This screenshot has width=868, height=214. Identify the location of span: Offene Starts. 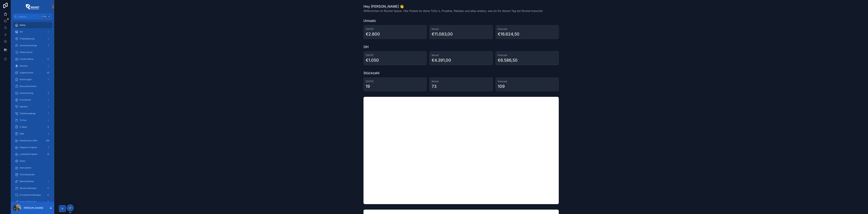
(26, 52).